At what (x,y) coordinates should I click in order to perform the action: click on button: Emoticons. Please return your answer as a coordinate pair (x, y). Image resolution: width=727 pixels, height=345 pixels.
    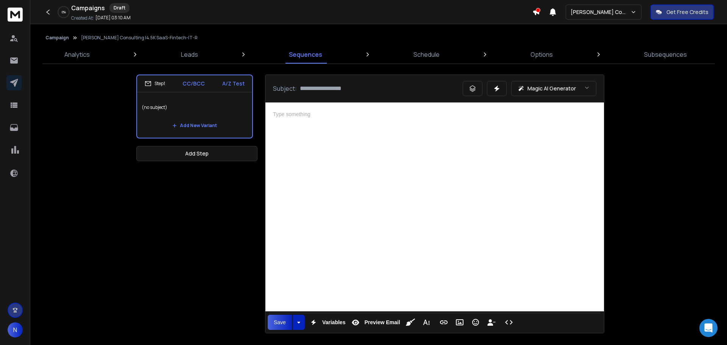
    Looking at the image, I should click on (476, 323).